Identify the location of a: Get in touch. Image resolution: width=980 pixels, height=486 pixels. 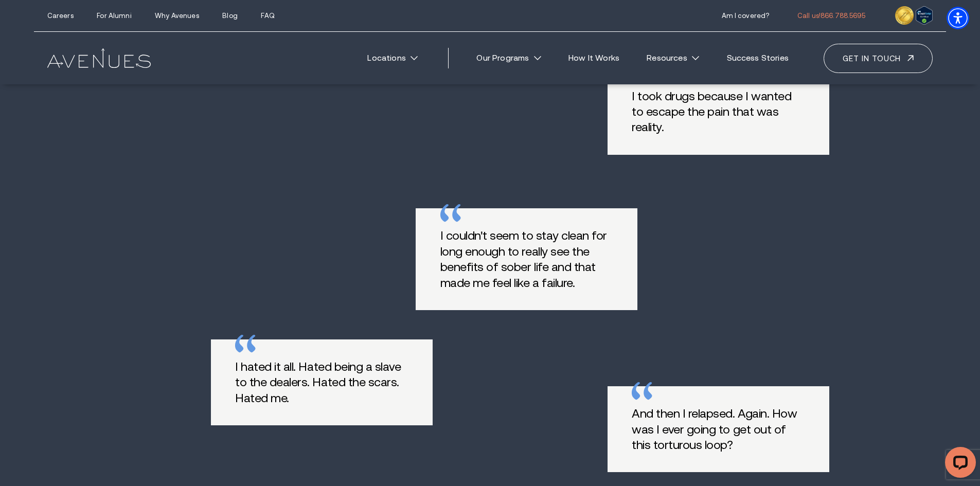
(878, 58).